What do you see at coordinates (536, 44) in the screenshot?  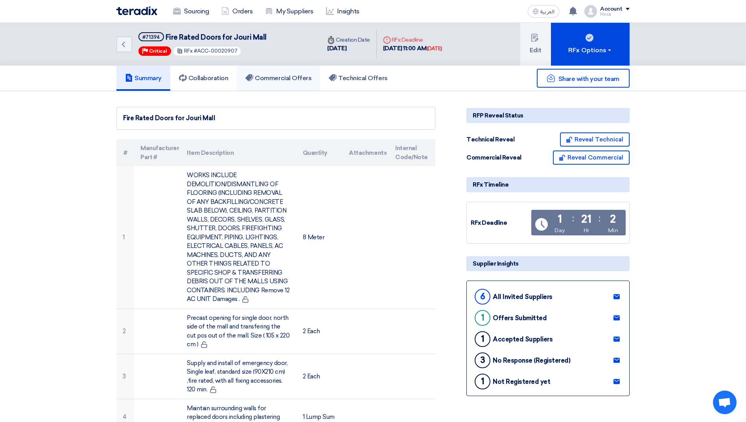 I see `button: Edit` at bounding box center [536, 44].